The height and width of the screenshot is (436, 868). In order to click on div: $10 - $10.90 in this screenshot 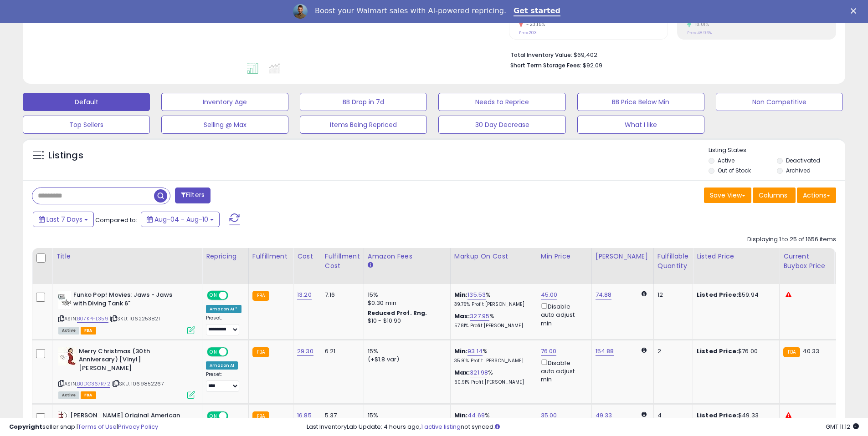, I will do `click(406, 320)`.